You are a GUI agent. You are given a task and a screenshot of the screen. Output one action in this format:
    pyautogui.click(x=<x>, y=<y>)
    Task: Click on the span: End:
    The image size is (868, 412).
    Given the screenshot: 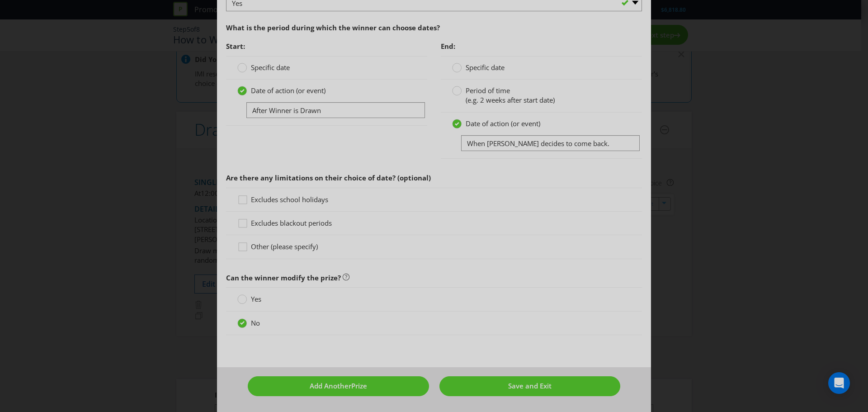 What is the action you would take?
    pyautogui.click(x=448, y=46)
    